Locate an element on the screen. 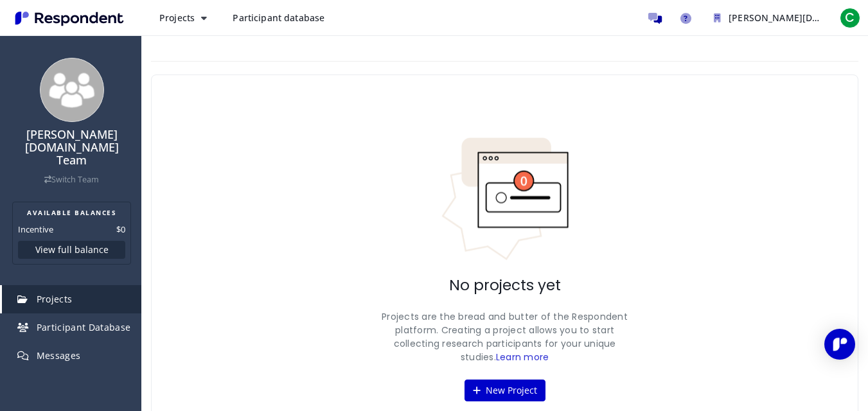 This screenshot has height=411, width=868. button: Projects is located at coordinates (183, 18).